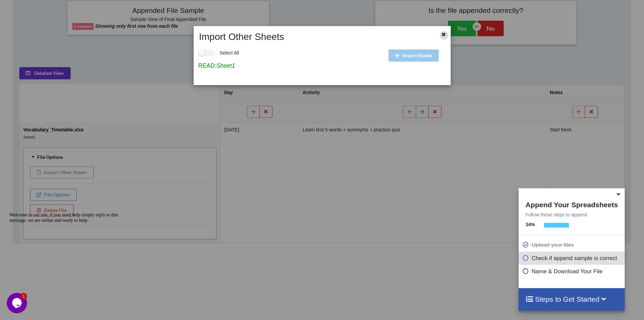 The image size is (644, 320). I want to click on label: Select All, so click(219, 53).